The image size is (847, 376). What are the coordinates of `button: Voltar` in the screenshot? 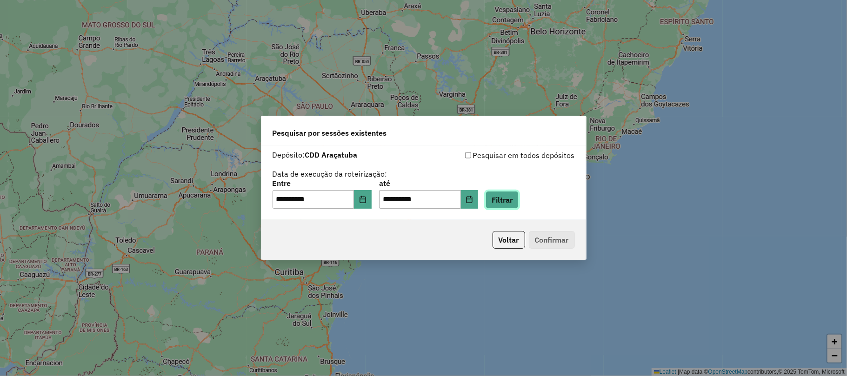 It's located at (509, 240).